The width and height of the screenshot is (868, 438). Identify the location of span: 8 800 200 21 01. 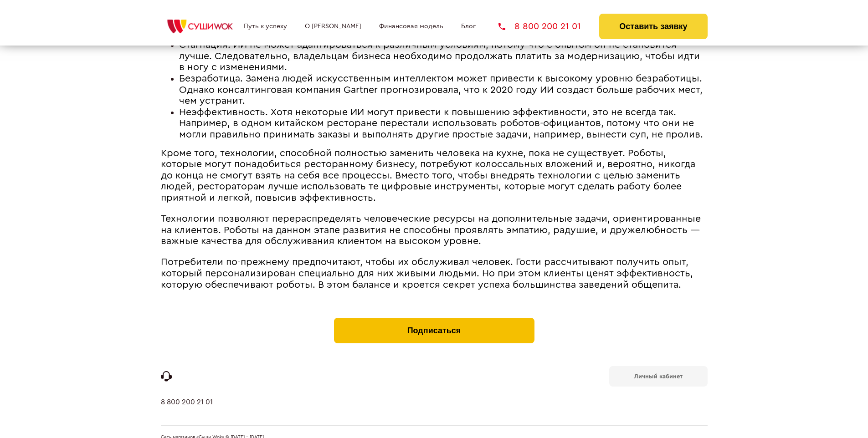
(547, 27).